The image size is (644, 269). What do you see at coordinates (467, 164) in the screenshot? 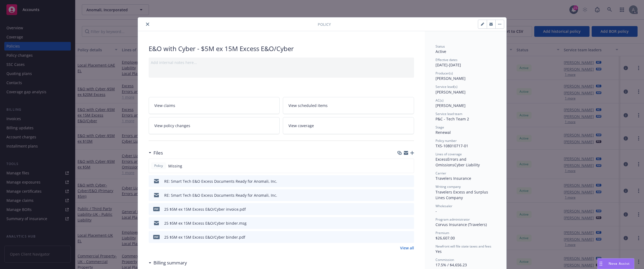
I see `span: Cyber Liability` at bounding box center [467, 164].